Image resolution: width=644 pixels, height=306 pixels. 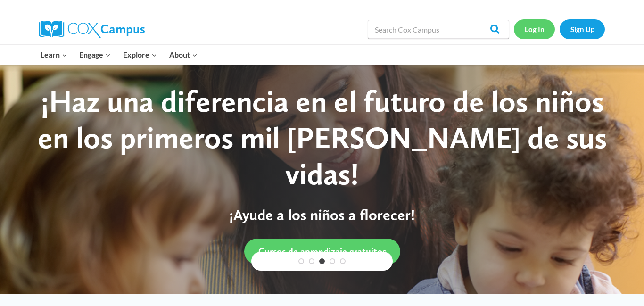 What do you see at coordinates (95, 55) in the screenshot?
I see `button: Child menu of Engage` at bounding box center [95, 55].